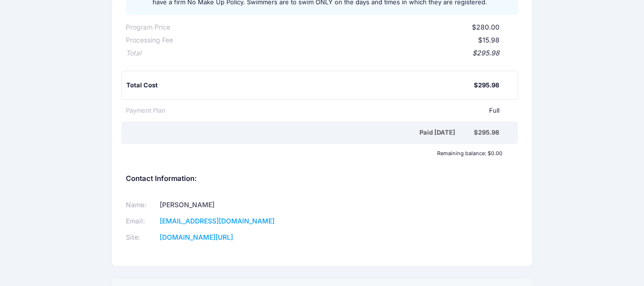  Describe the element at coordinates (145, 111) in the screenshot. I see `div: Payment Plan` at that location.